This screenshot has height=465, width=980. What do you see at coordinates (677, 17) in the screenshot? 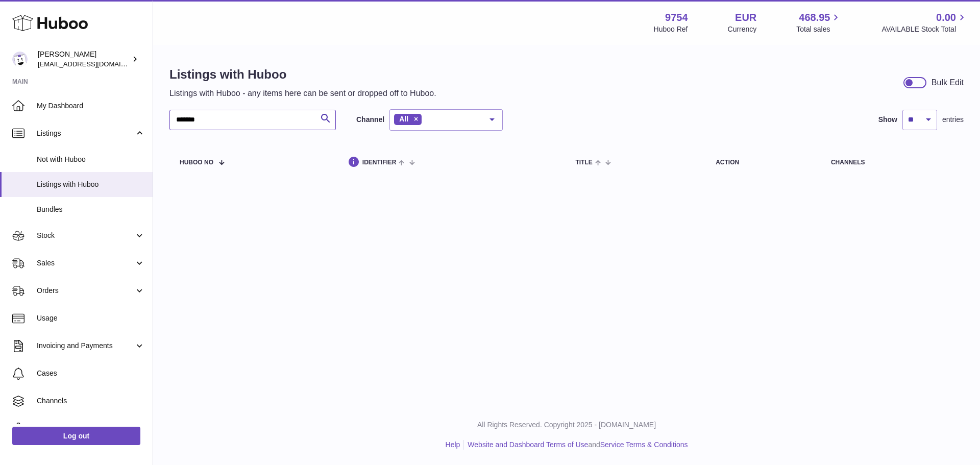
I see `strong: 9754` at bounding box center [677, 17].